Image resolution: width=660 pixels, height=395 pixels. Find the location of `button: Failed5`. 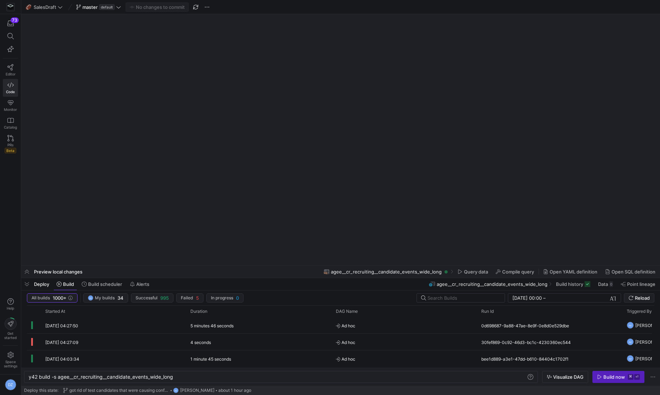

button: Failed5 is located at coordinates (190, 298).